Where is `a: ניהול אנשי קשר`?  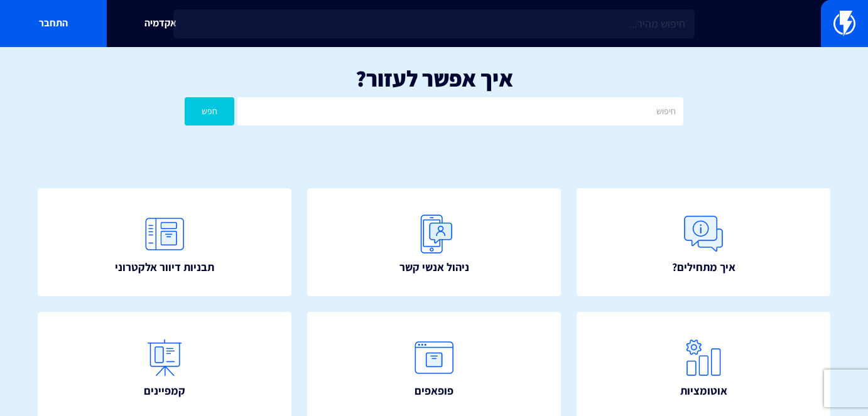
a: ניהול אנשי קשר is located at coordinates (434, 242).